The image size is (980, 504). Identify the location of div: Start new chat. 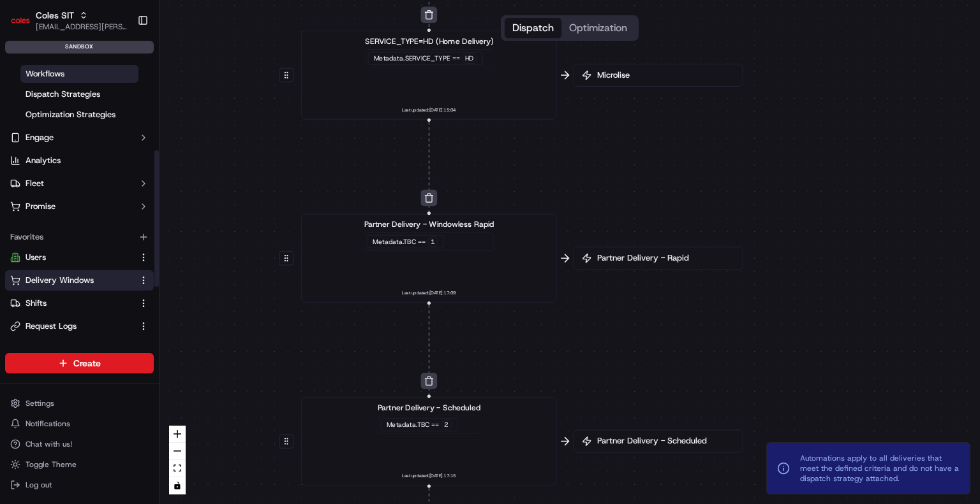
(126, 128).